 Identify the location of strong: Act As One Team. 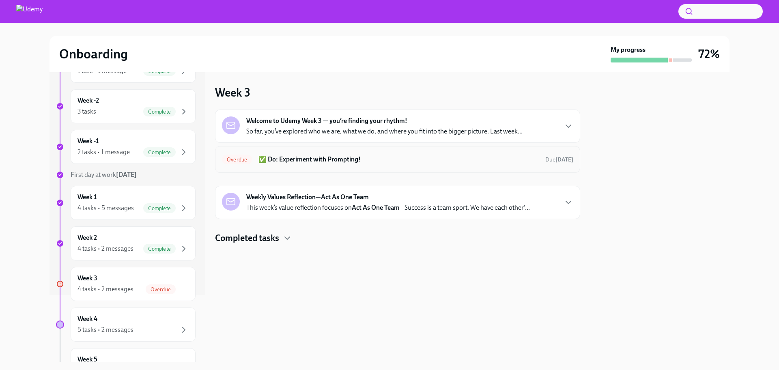
(376, 207).